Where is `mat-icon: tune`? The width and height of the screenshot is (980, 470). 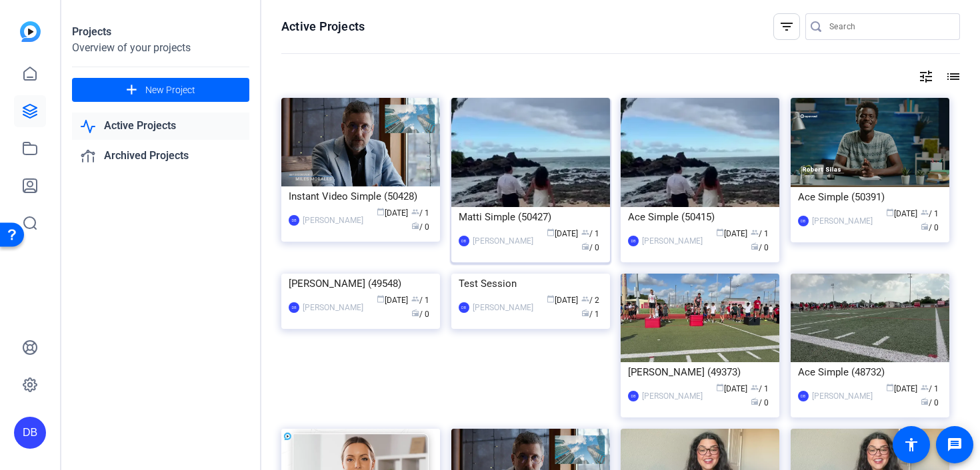 mat-icon: tune is located at coordinates (926, 76).